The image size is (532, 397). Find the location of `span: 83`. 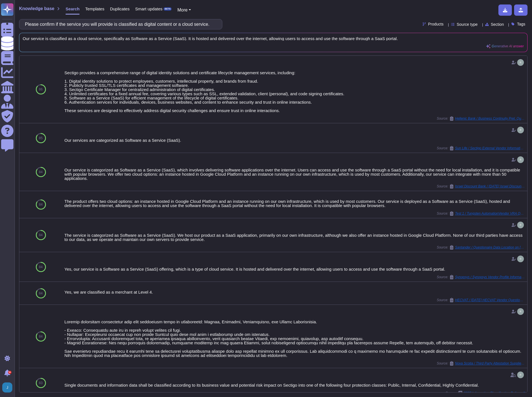

span: 83 is located at coordinates (40, 383).